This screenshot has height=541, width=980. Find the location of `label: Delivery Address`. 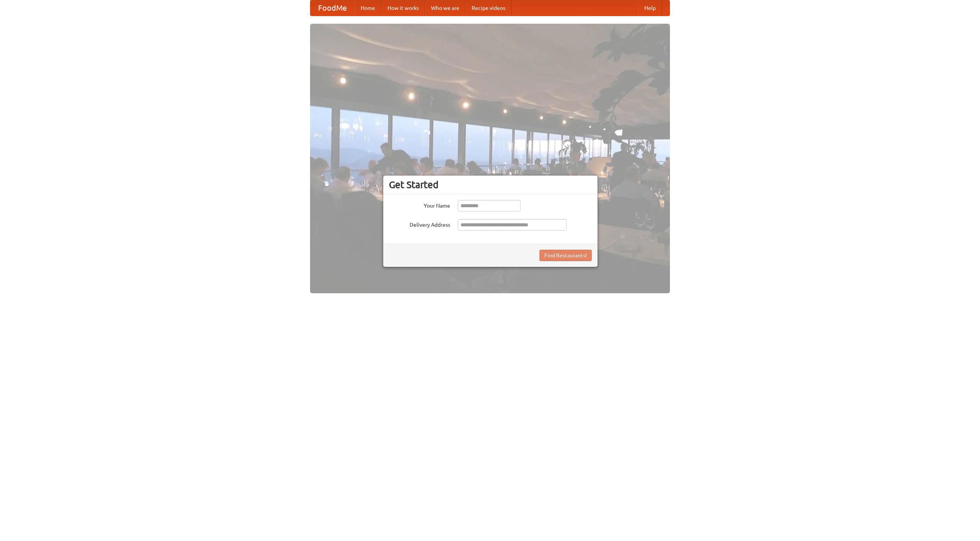

label: Delivery Address is located at coordinates (419, 224).